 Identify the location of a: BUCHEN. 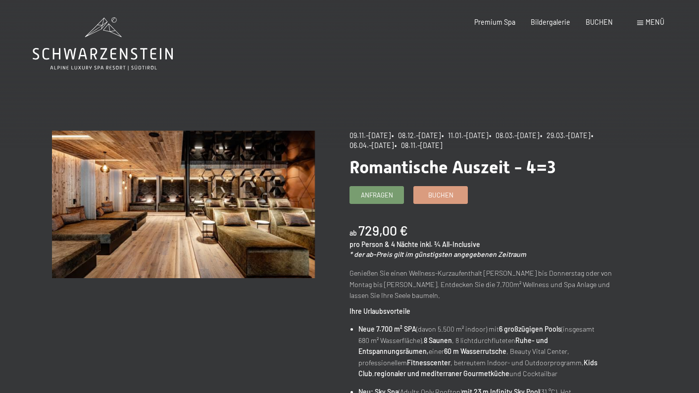
(599, 22).